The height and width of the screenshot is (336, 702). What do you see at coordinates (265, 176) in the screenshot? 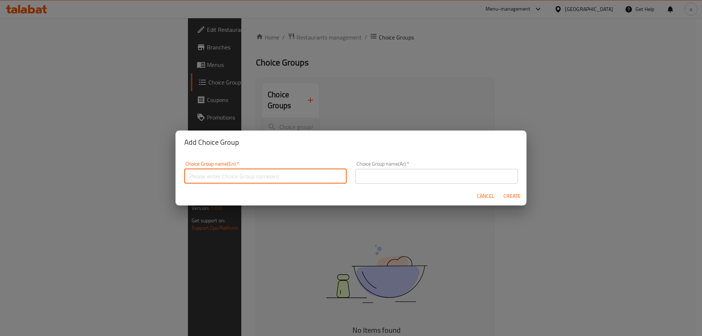
I see `input: Please enter Choice Group name(en)` at bounding box center [265, 176].